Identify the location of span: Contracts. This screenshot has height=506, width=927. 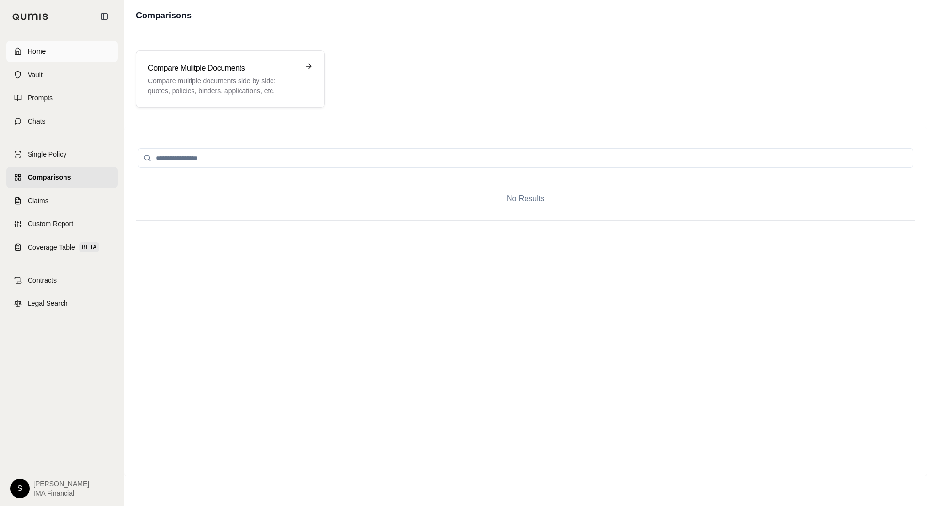
(42, 280).